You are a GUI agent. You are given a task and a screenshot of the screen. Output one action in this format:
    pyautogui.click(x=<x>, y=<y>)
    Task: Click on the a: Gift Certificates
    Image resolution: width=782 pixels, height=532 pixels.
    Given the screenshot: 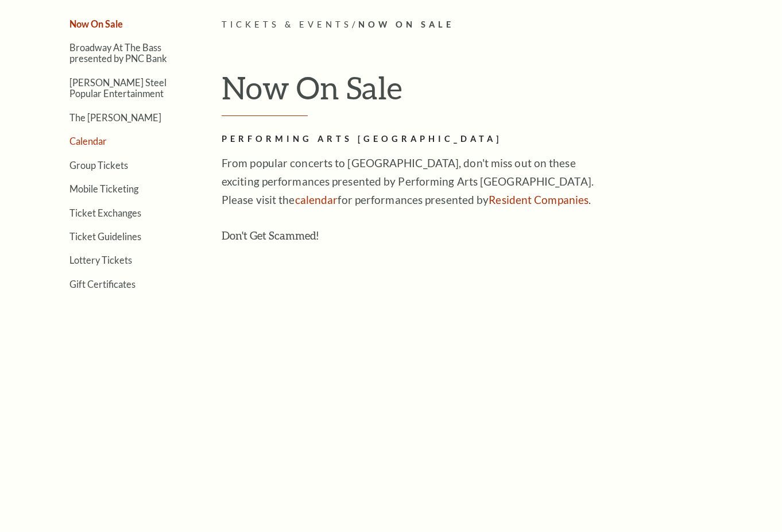 What is the action you would take?
    pyautogui.click(x=102, y=284)
    